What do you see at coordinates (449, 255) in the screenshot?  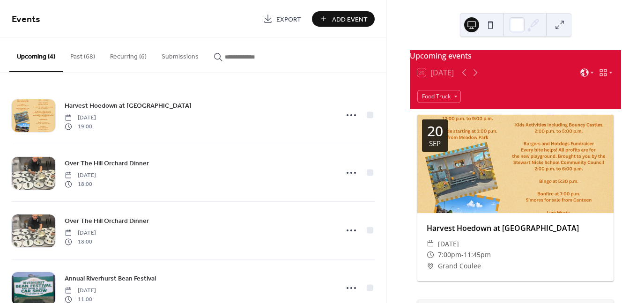 I see `span: 7:00pm` at bounding box center [449, 255].